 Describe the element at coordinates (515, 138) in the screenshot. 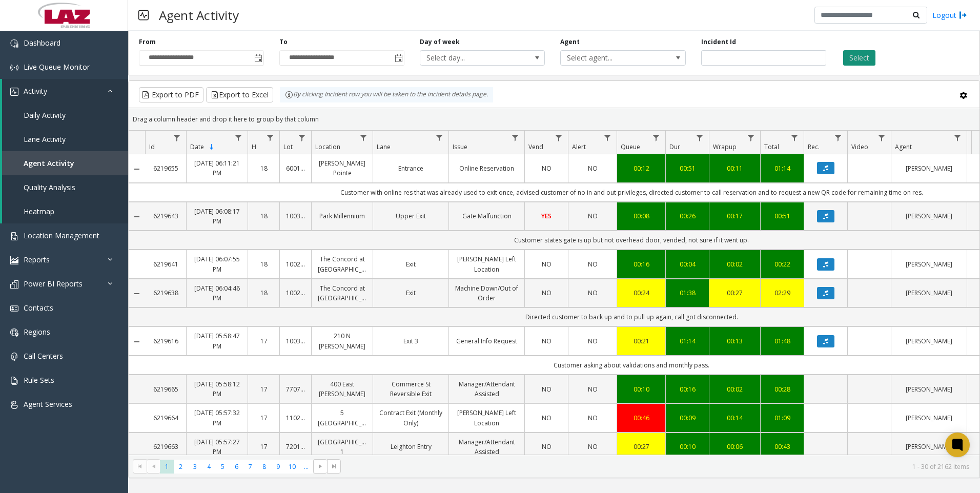

I see `a: Issue Filter Menu` at that location.